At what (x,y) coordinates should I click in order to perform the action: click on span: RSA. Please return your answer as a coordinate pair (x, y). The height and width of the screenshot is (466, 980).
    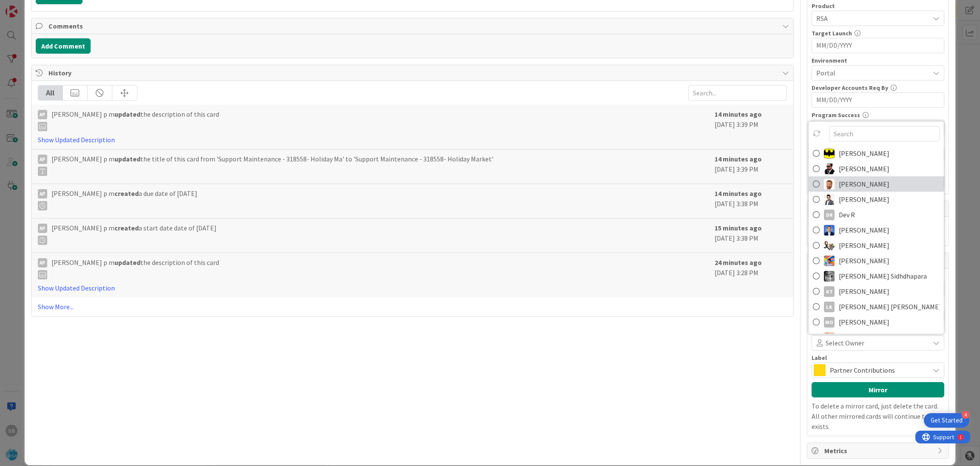
    Looking at the image, I should click on (872, 19).